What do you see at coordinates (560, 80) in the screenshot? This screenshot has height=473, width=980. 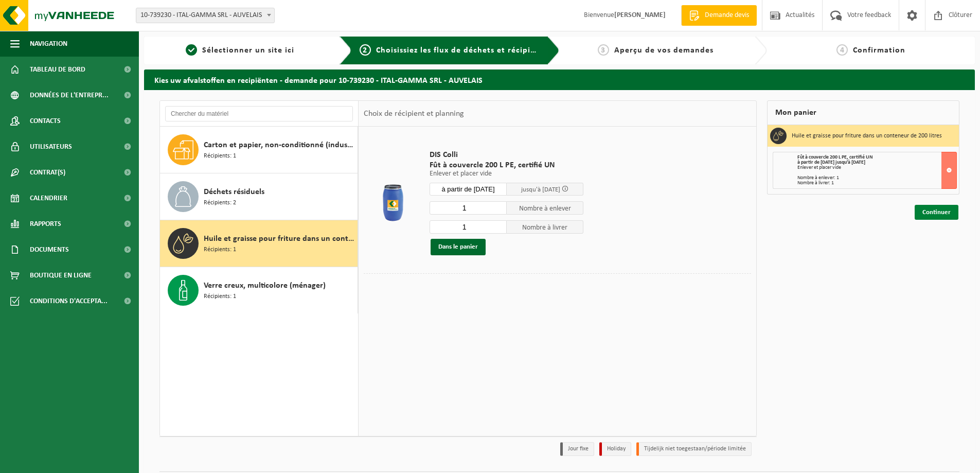 I see `h2: Kies uw afvalstoffen en recipiënten - demande pour 10-739230 - ITAL-GAMMA SRL - AUVELAIS` at bounding box center [560, 80].